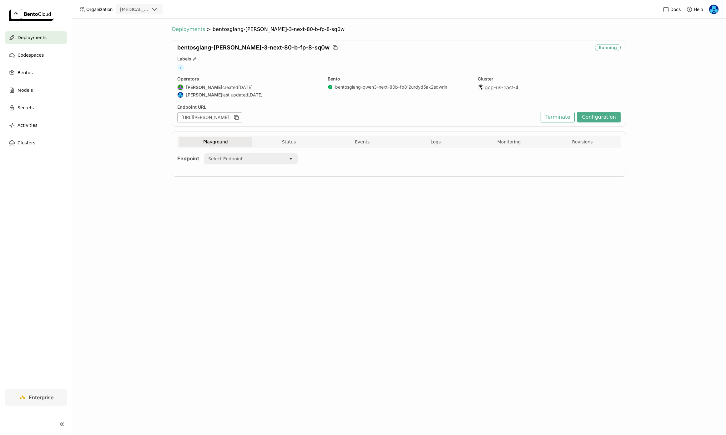 The height and width of the screenshot is (435, 726). What do you see at coordinates (26, 143) in the screenshot?
I see `span: Clusters` at bounding box center [26, 143].